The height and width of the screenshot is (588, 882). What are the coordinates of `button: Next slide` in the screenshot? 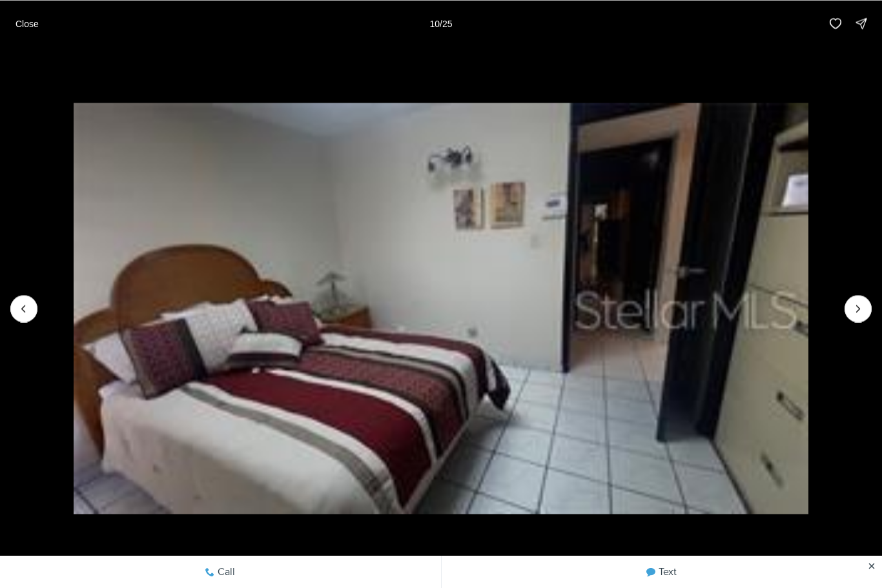 It's located at (858, 309).